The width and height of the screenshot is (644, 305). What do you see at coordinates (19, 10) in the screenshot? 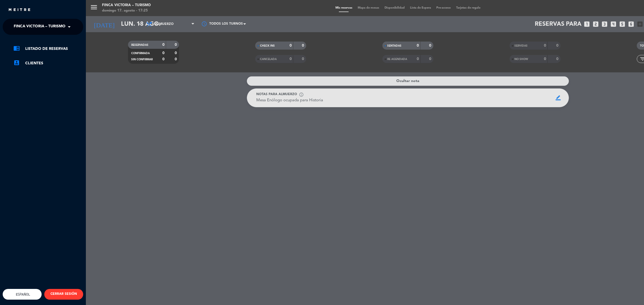
I see `img: MEITRE` at bounding box center [19, 10].